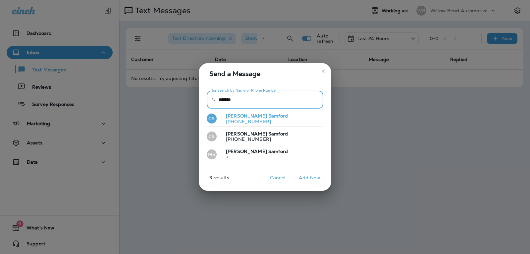  I want to click on button: close, so click(324, 71).